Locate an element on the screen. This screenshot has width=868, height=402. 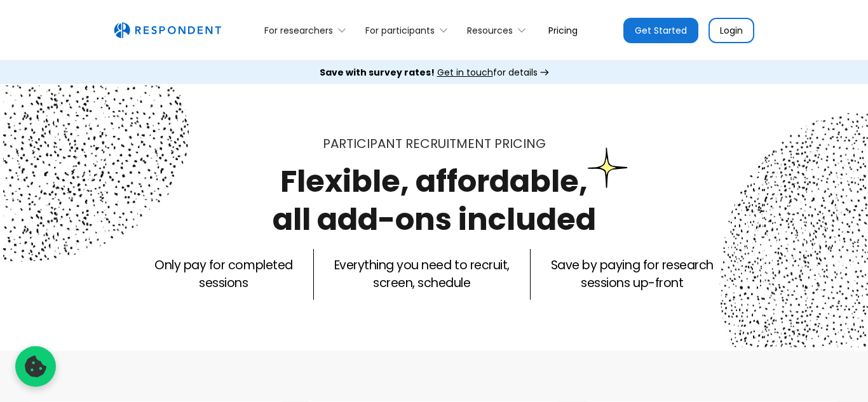
a: home is located at coordinates (167, 31).